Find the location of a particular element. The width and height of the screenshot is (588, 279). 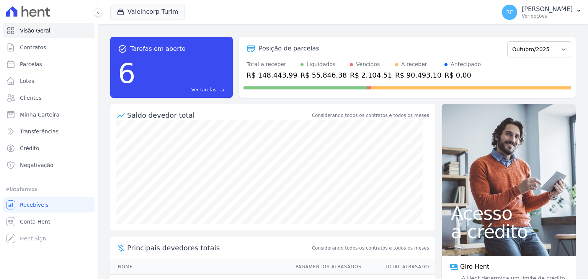

a: Clientes is located at coordinates (49, 98).